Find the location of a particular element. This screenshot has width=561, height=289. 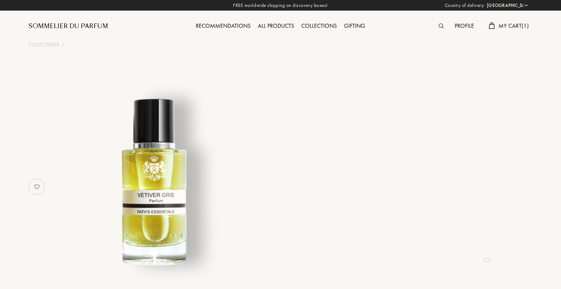

span: My Cart ( 1 ) is located at coordinates (513, 26).